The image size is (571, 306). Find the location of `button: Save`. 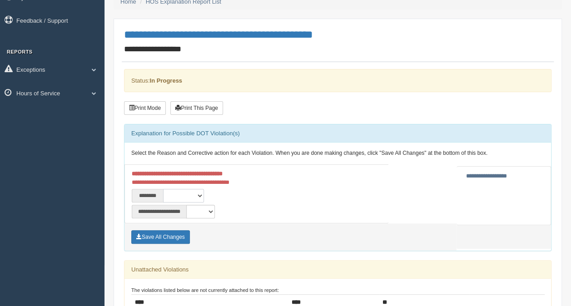

button: Save is located at coordinates (160, 237).